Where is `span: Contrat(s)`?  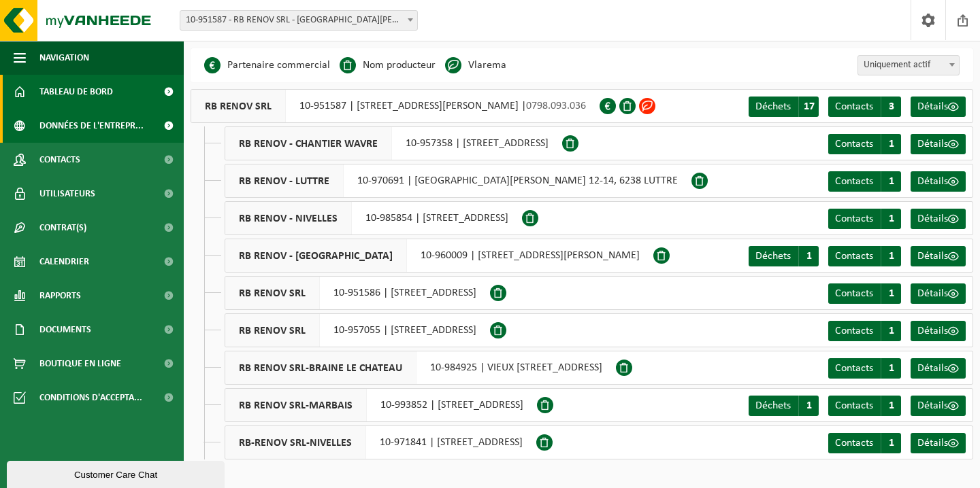 span: Contrat(s) is located at coordinates (63, 228).